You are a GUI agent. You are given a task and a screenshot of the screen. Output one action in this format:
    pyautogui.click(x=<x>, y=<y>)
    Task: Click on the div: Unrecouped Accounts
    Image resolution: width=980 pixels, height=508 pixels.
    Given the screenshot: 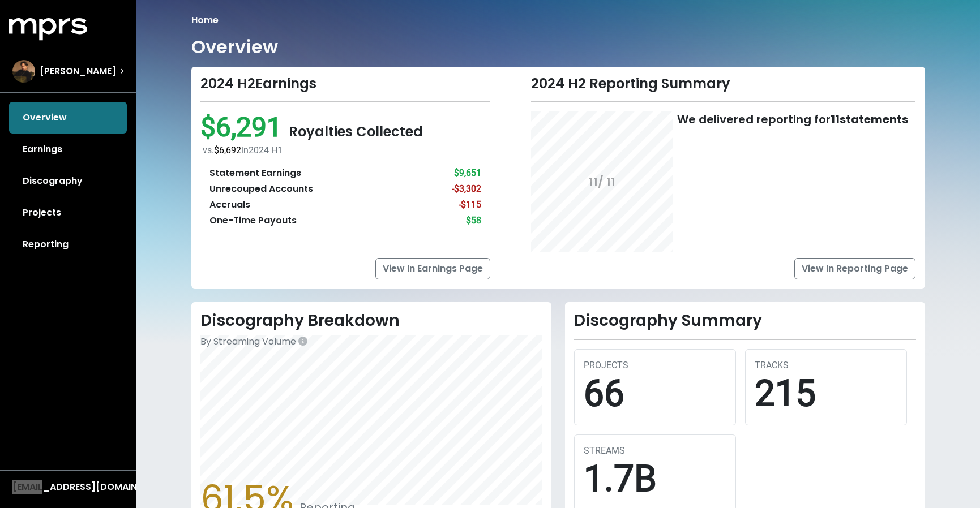 What is the action you would take?
    pyautogui.click(x=261, y=189)
    